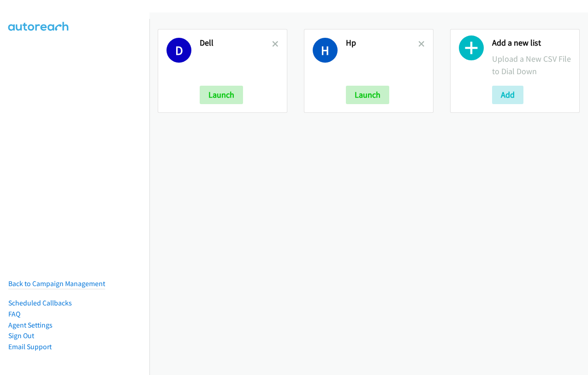 Image resolution: width=588 pixels, height=375 pixels. What do you see at coordinates (382, 43) in the screenshot?
I see `h2: Hp` at bounding box center [382, 43].